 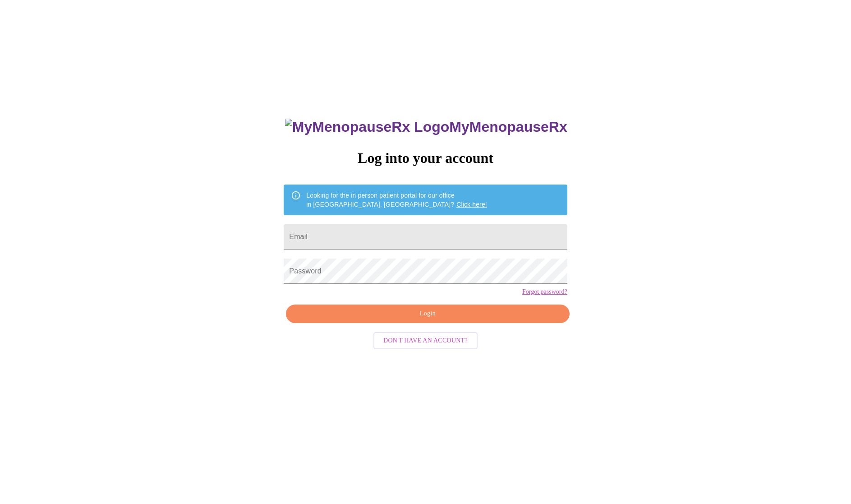 What do you see at coordinates (426, 341) in the screenshot?
I see `span: Don't have an account?` at bounding box center [426, 341].